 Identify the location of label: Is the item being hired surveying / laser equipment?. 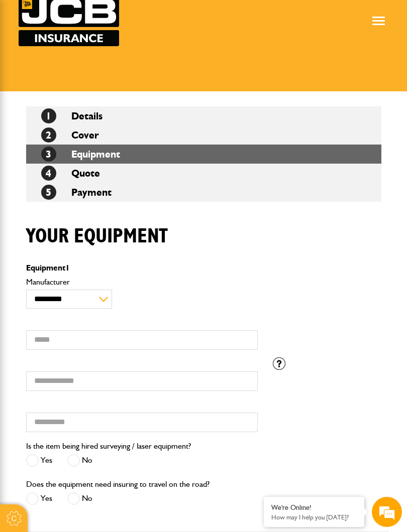
(109, 446).